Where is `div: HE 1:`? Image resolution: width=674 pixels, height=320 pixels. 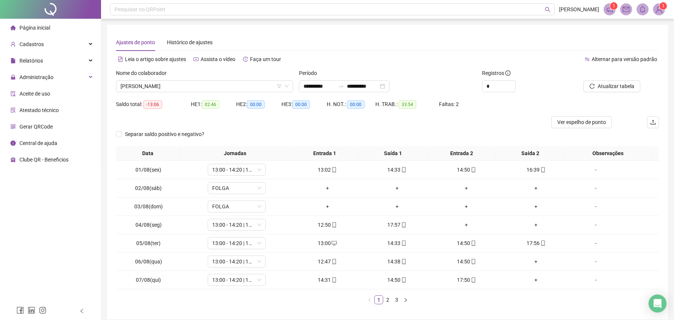
div: HE 1: is located at coordinates (213, 104).